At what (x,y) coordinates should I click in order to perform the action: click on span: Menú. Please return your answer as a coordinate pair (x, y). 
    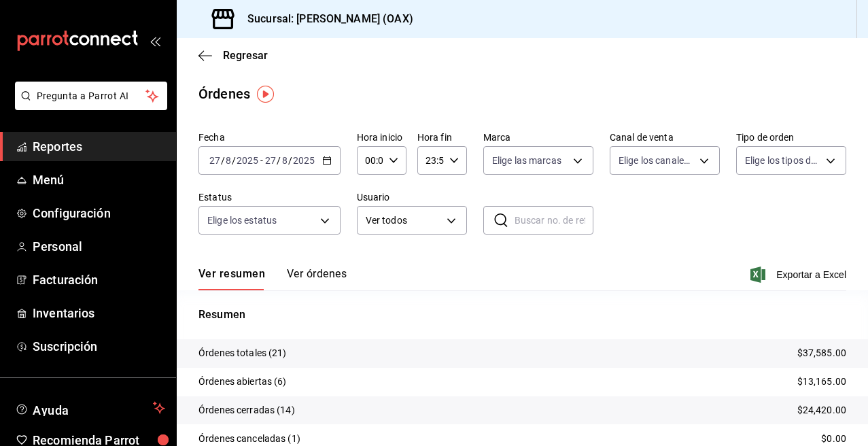
    Looking at the image, I should click on (99, 180).